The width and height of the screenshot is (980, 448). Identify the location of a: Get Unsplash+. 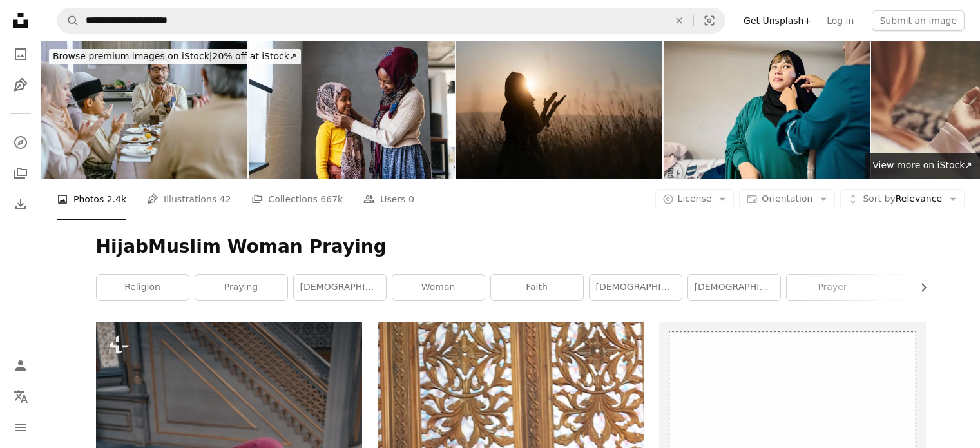
(777, 21).